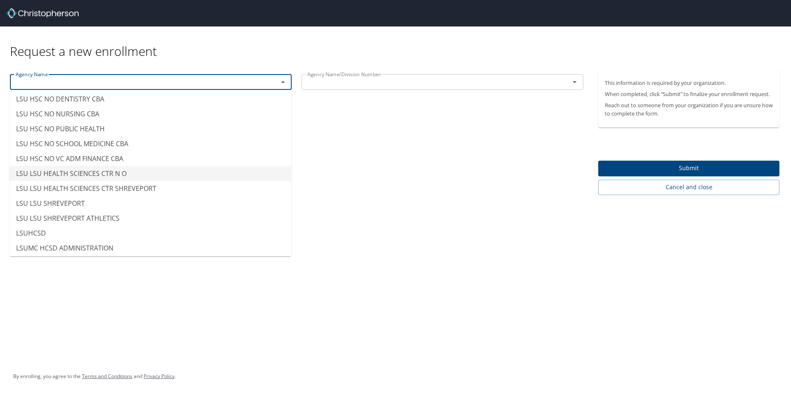  I want to click on button: Cancel and close, so click(689, 187).